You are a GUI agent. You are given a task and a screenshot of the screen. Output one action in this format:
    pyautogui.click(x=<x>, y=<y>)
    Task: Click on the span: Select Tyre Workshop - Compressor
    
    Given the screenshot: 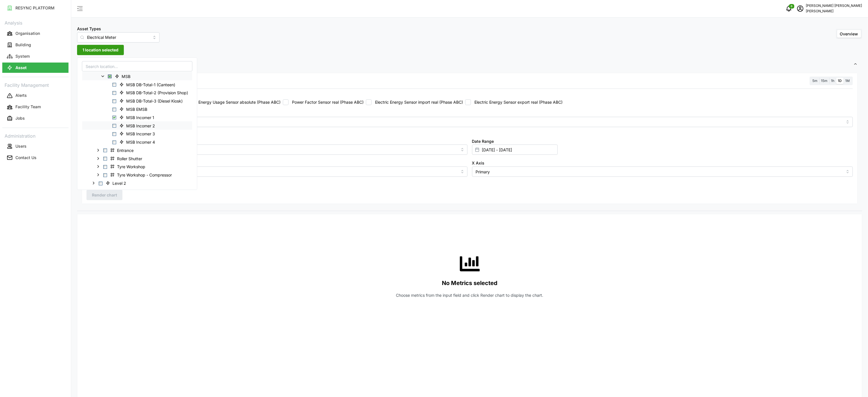 What is the action you would take?
    pyautogui.click(x=105, y=175)
    